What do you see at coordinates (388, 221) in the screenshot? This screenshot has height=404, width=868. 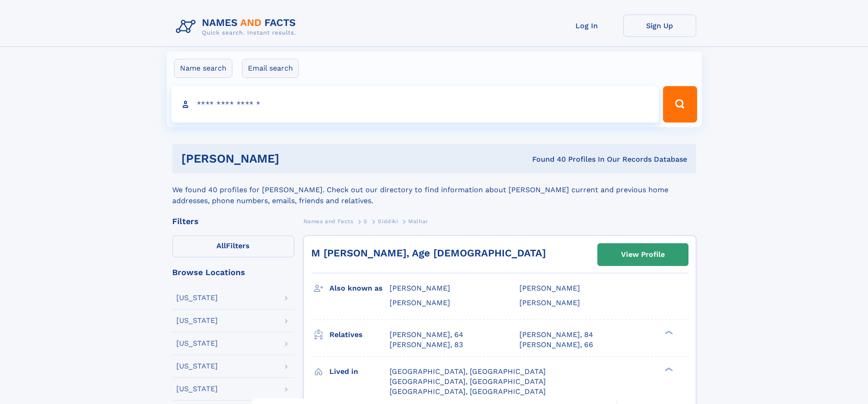 I see `span: Siddiki` at bounding box center [388, 221].